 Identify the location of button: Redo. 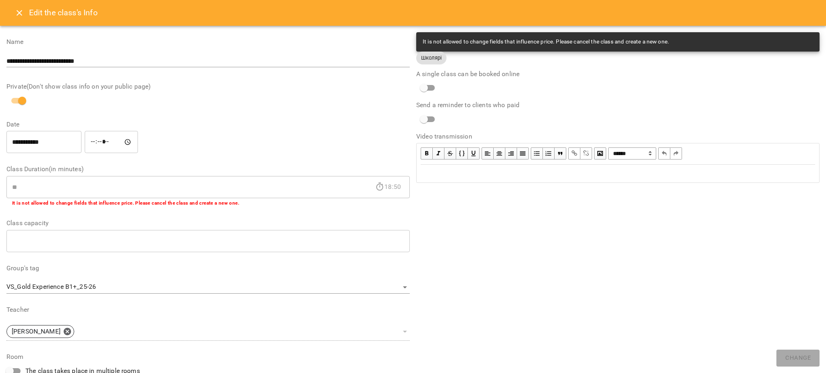
(676, 154).